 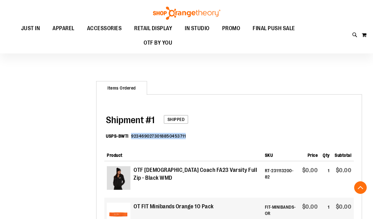 I want to click on a: RETAIL DISPLAY, so click(x=153, y=29).